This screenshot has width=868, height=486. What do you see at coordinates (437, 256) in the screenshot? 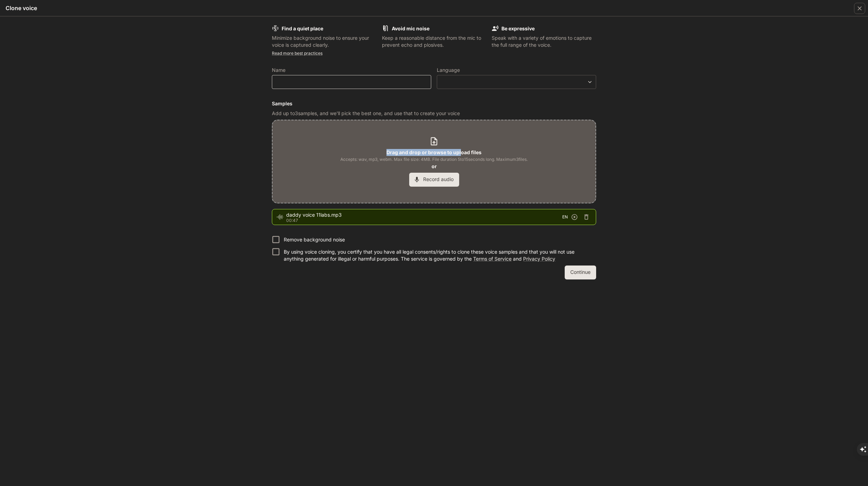
I see `p: By using voice cloning, you certify that you have all legal consents/rights to clone these voice ...` at bounding box center [437, 256].